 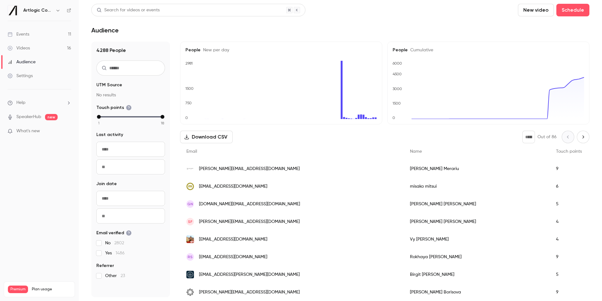 What do you see at coordinates (99, 123) in the screenshot?
I see `span: 1` at bounding box center [99, 123].